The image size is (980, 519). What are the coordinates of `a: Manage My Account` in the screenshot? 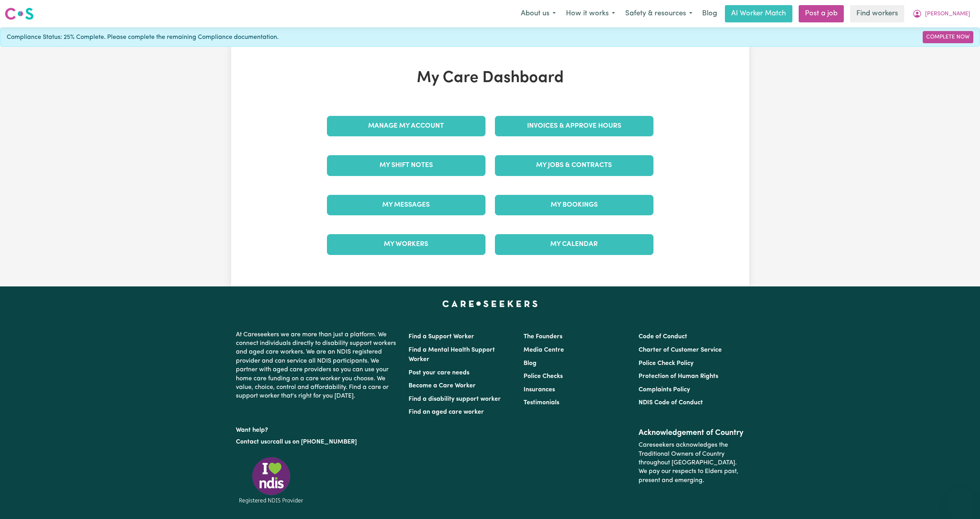 It's located at (406, 126).